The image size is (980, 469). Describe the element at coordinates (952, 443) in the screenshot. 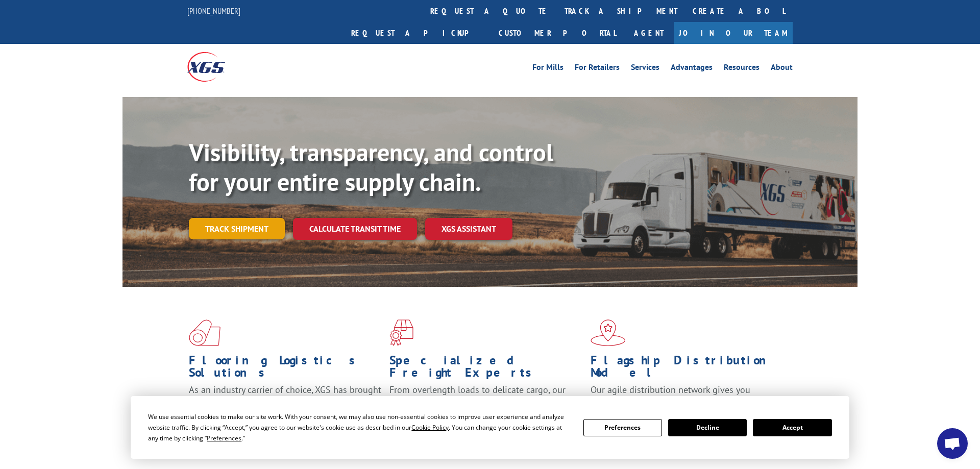

I see `div: Open chat` at that location.